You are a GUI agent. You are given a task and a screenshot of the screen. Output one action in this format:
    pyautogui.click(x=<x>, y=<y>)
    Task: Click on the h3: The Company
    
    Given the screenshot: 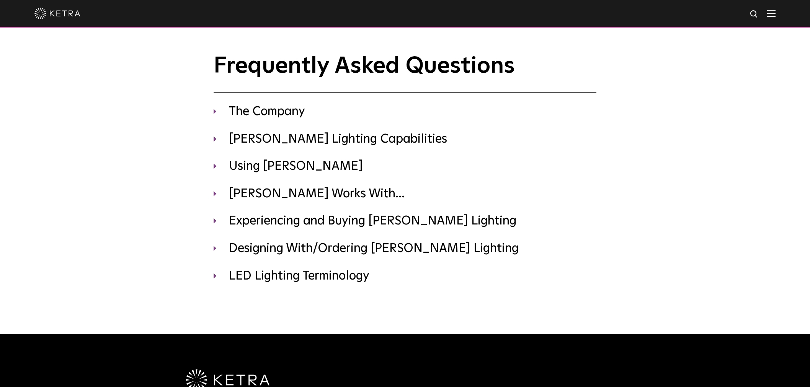 What is the action you would take?
    pyautogui.click(x=405, y=112)
    